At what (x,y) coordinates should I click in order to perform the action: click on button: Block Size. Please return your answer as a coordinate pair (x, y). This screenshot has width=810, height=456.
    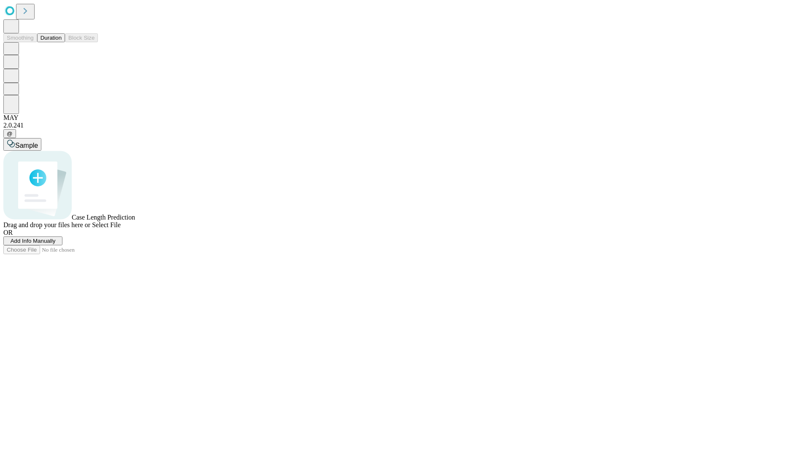
    Looking at the image, I should click on (81, 38).